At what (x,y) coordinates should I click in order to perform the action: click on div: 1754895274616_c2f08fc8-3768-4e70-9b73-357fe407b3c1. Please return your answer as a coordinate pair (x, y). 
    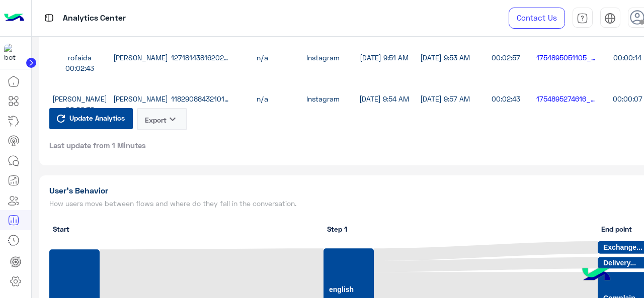
    Looking at the image, I should click on (567, 99).